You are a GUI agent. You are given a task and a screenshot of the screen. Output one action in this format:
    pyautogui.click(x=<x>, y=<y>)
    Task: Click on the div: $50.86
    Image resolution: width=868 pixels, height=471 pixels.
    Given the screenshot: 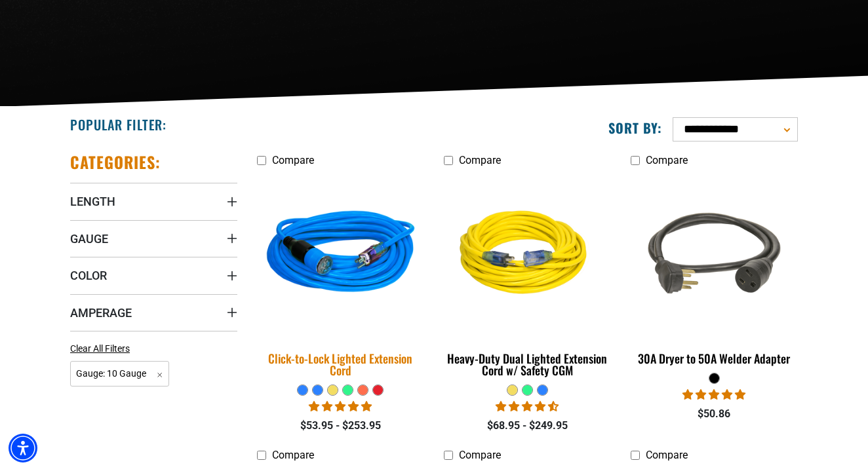 What is the action you would take?
    pyautogui.click(x=714, y=414)
    